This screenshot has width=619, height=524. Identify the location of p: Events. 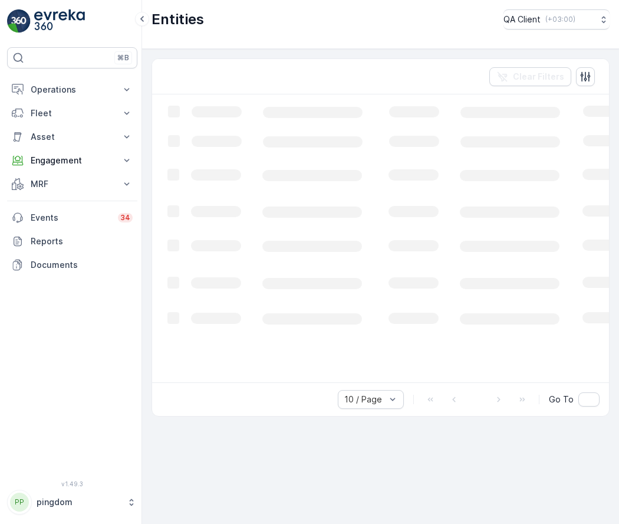
(71, 218).